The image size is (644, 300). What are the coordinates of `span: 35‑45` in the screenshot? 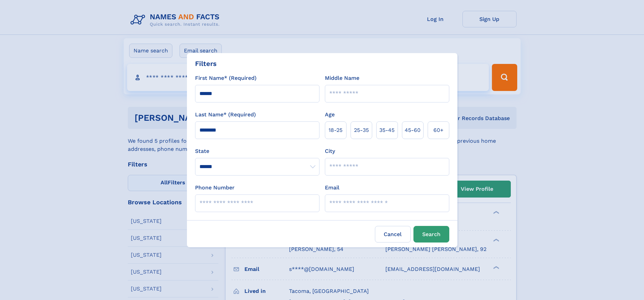 It's located at (387, 130).